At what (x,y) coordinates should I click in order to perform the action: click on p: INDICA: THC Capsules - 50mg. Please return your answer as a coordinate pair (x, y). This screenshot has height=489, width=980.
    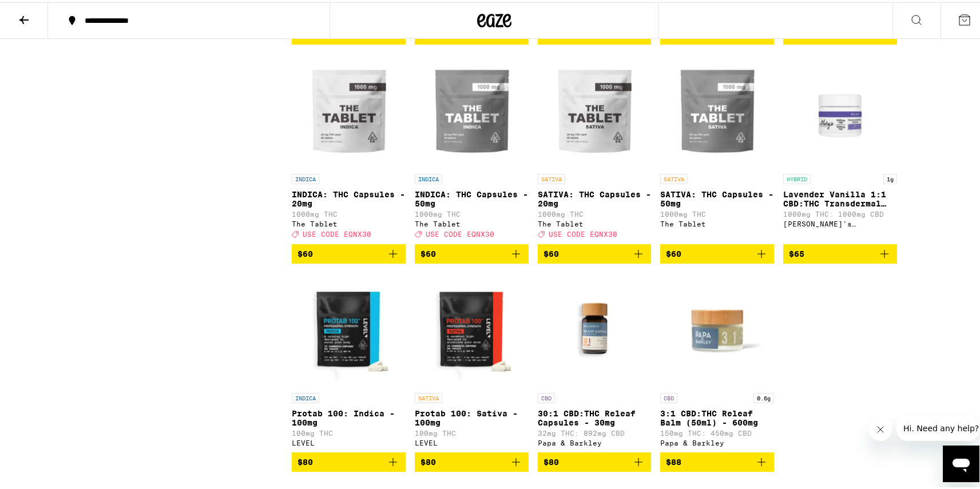
    Looking at the image, I should click on (471, 197).